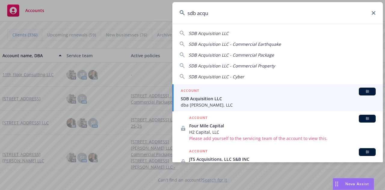 The width and height of the screenshot is (385, 190). What do you see at coordinates (283, 138) in the screenshot?
I see `span: Please add yourself to the servicing team of the account to view this.` at bounding box center [283, 138].